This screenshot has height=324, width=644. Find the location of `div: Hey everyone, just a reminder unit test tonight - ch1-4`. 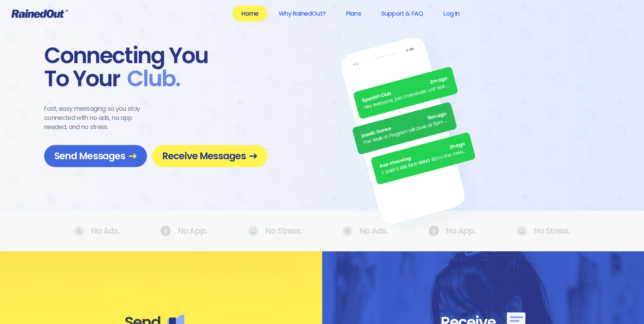

div: Hey everyone, just a reminder unit test tonight - ch1-4 is located at coordinates (407, 96).